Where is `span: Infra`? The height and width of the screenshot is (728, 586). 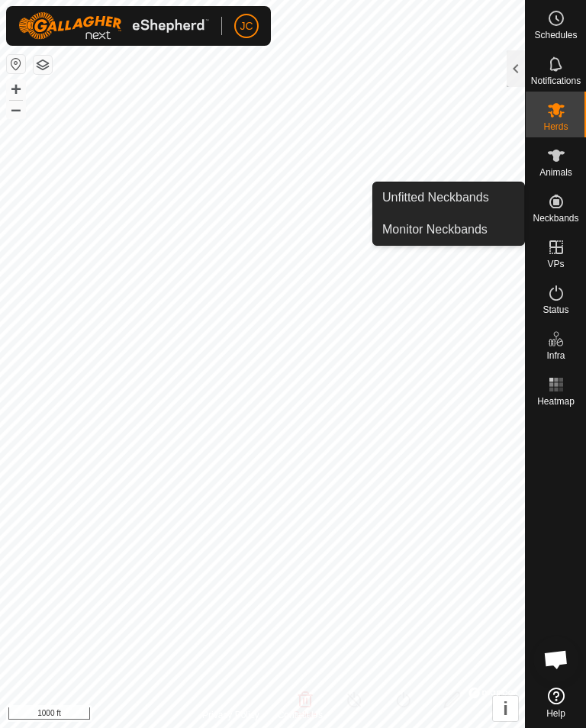 span: Infra is located at coordinates (556, 356).